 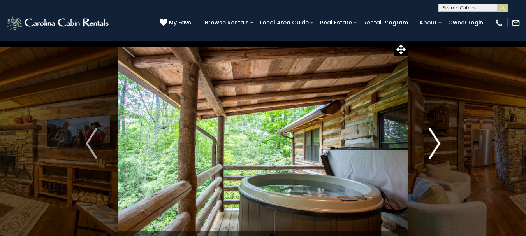 What do you see at coordinates (385, 23) in the screenshot?
I see `a: Rental Program` at bounding box center [385, 23].